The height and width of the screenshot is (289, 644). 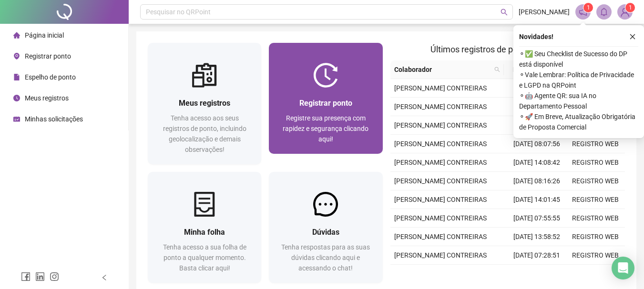 I want to click on a: Registrar pontoRegistre sua presença com rapidez e segurança clicando aqui!, so click(x=325, y=98).